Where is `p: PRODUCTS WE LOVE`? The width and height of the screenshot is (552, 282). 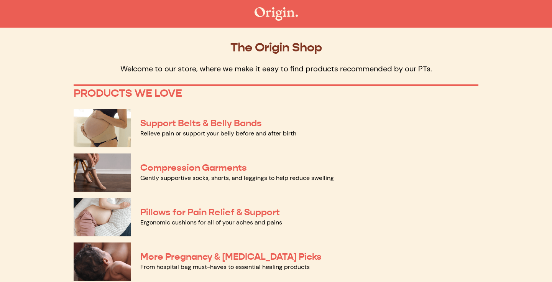 p: PRODUCTS WE LOVE is located at coordinates (276, 93).